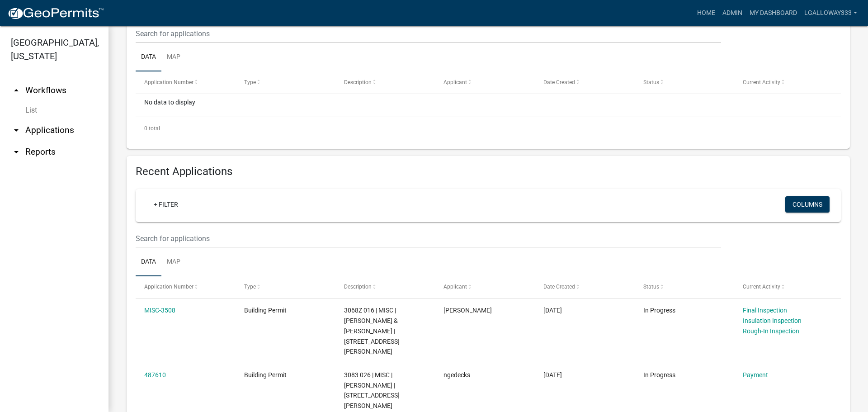  I want to click on a: Final Inspection, so click(765, 310).